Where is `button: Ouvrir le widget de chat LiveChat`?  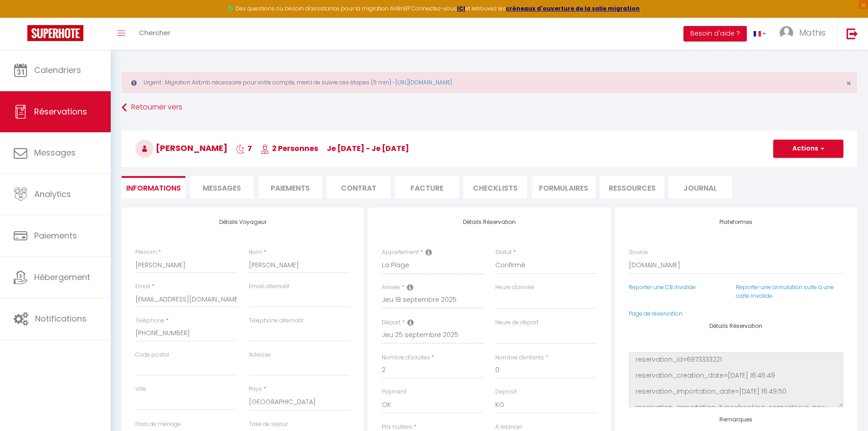
button: Ouvrir le widget de chat LiveChat is located at coordinates (21, 18).